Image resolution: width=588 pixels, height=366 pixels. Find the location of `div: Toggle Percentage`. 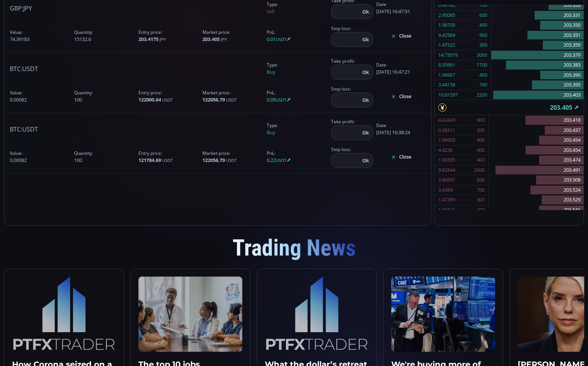

div: Toggle Percentage is located at coordinates (392, 298).